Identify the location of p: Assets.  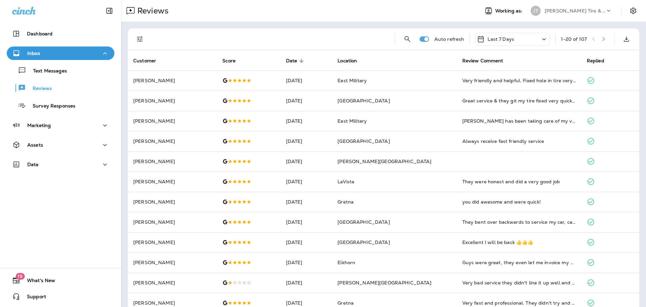
(35, 145).